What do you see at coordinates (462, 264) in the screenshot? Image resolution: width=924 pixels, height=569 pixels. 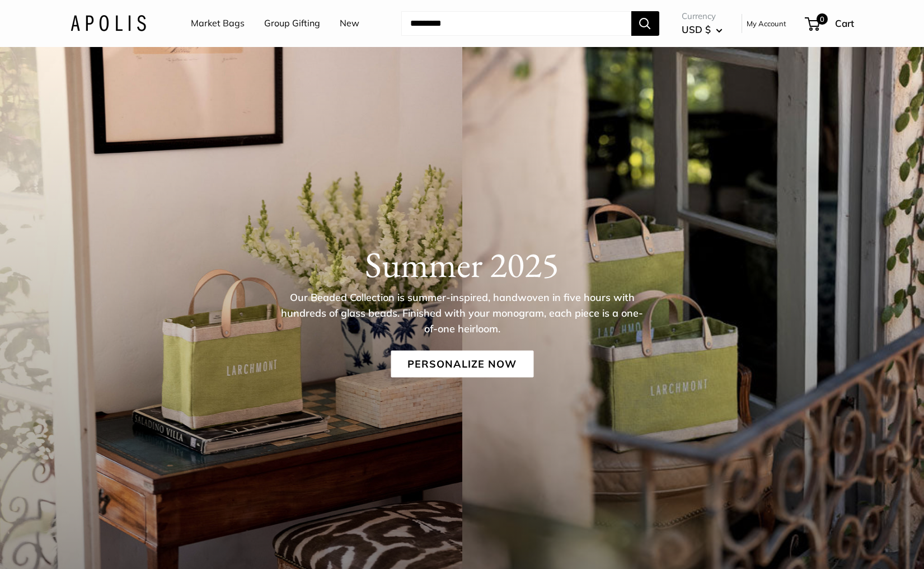 I see `h1: Summer 2025` at bounding box center [462, 264].